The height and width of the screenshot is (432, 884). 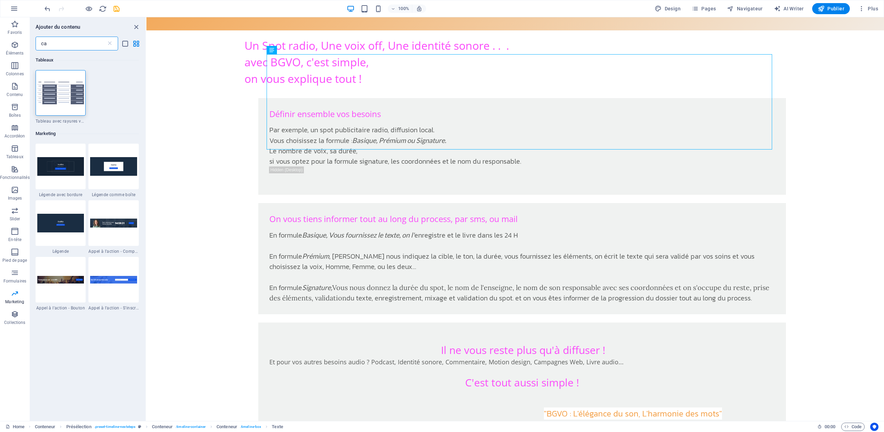 What do you see at coordinates (15, 219) in the screenshot?
I see `p: Slider` at bounding box center [15, 219].